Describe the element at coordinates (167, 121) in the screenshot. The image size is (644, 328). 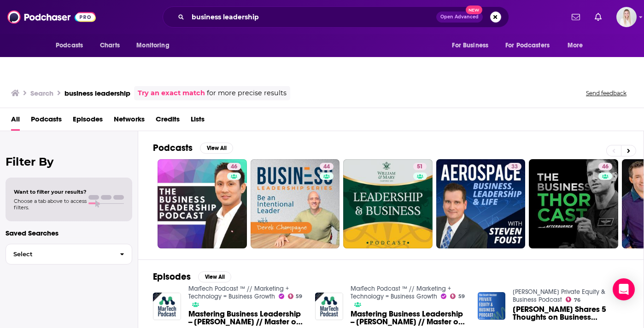
I see `span: Credits` at that location.